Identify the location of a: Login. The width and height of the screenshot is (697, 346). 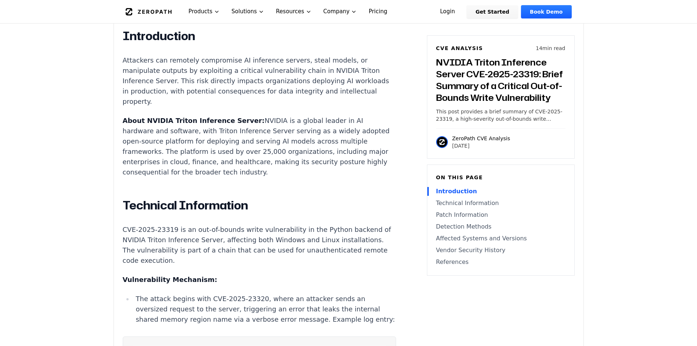
(448, 12).